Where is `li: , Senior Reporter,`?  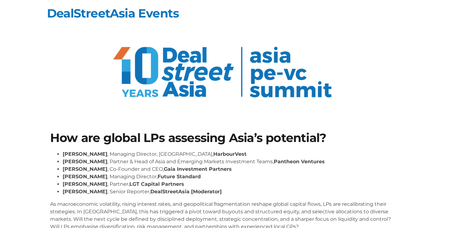
li: , Senior Reporter, is located at coordinates (232, 192).